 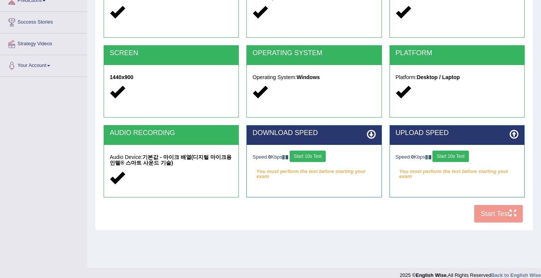 I want to click on h2: UPLOAD SPEED, so click(x=457, y=133).